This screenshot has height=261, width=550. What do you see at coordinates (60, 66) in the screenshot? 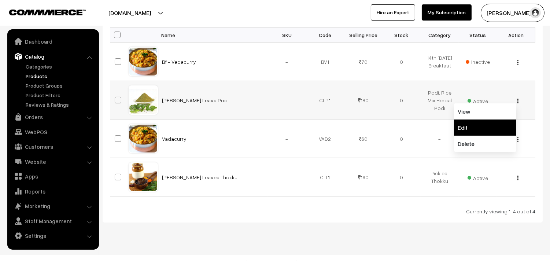
I see `a: Categories` at bounding box center [60, 66].